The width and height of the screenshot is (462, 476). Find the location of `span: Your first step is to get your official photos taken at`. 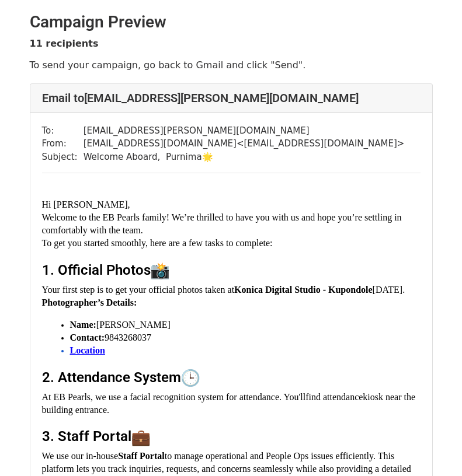

span: Your first step is to get your official photos taken at is located at coordinates (138, 290).